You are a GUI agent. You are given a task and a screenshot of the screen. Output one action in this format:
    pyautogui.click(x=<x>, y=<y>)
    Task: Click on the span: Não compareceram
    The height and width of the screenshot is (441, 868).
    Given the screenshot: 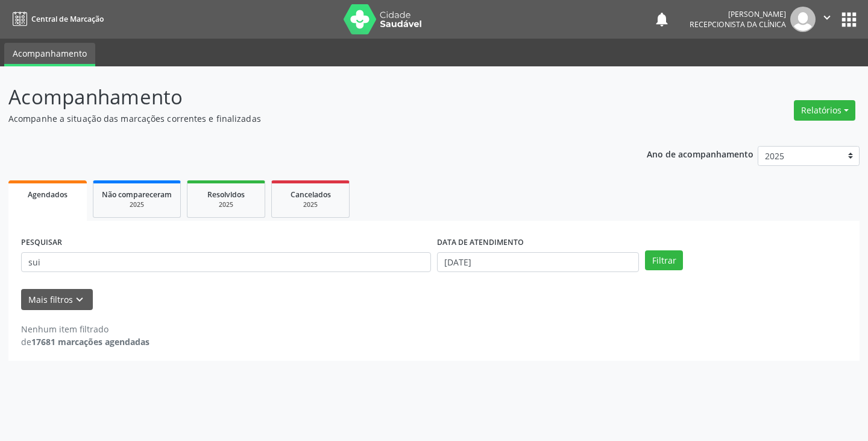 What is the action you would take?
    pyautogui.click(x=137, y=194)
    